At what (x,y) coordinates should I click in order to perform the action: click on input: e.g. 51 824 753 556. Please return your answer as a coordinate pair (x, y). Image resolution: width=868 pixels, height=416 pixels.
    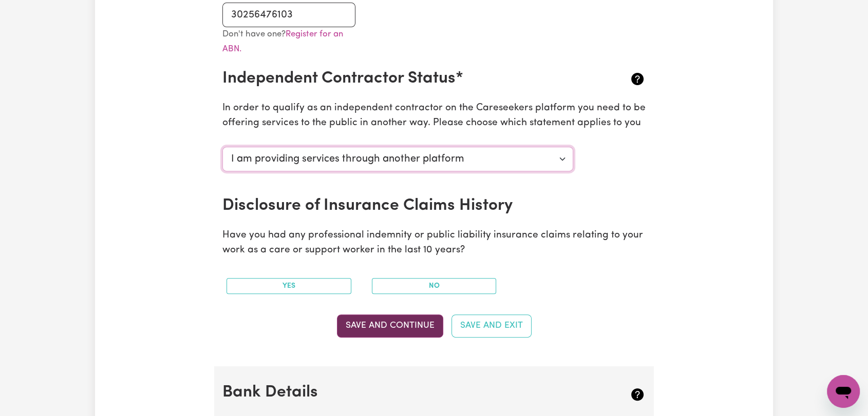
    Looking at the image, I should click on (289, 15).